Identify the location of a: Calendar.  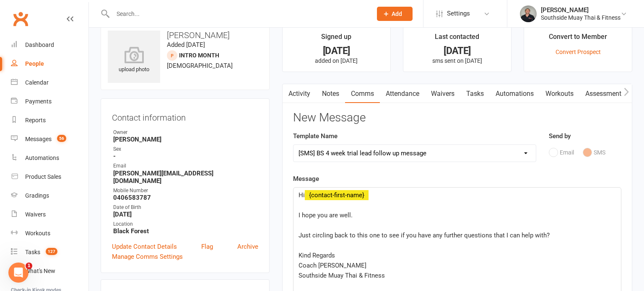
(50, 83).